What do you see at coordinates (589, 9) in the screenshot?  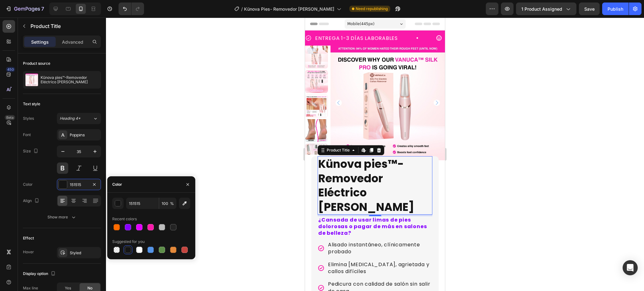 I see `button: Save` at bounding box center [589, 9].